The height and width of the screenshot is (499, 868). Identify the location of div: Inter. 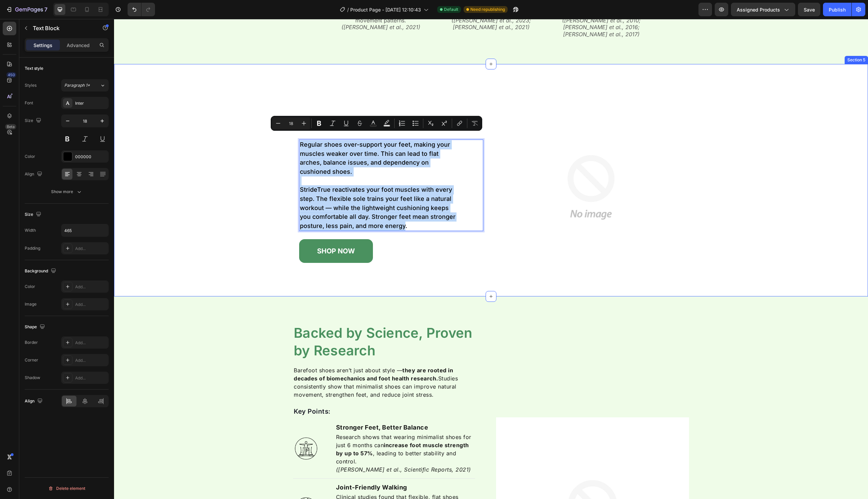
(91, 103).